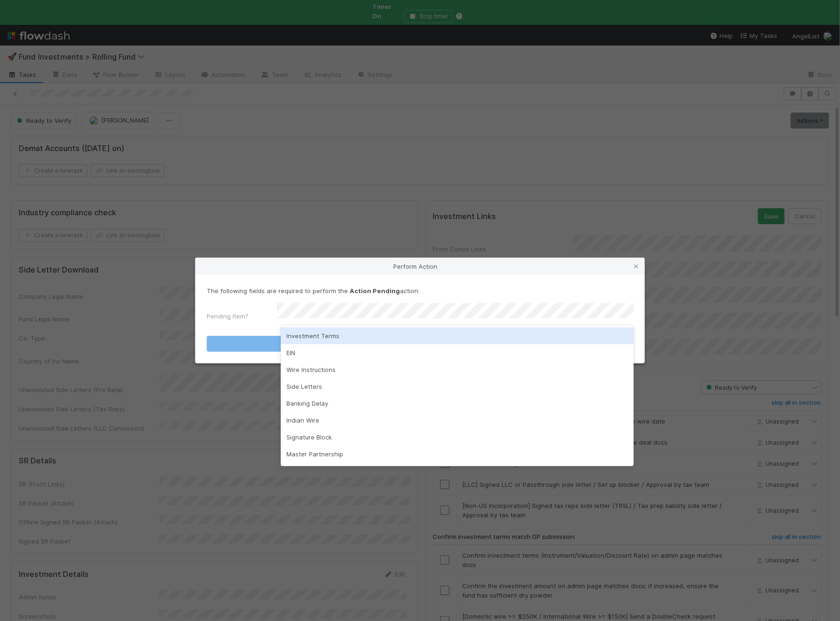 This screenshot has height=621, width=840. What do you see at coordinates (457, 420) in the screenshot?
I see `div: Indian Wire` at bounding box center [457, 420].